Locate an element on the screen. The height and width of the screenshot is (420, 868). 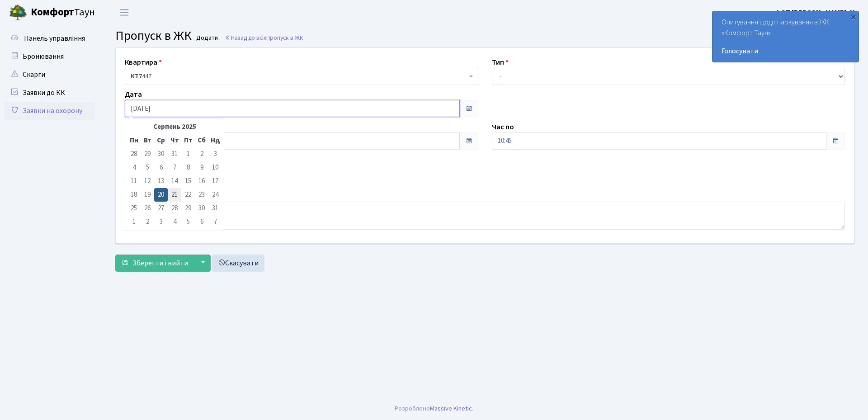
a: Голосувати is located at coordinates (785, 51).